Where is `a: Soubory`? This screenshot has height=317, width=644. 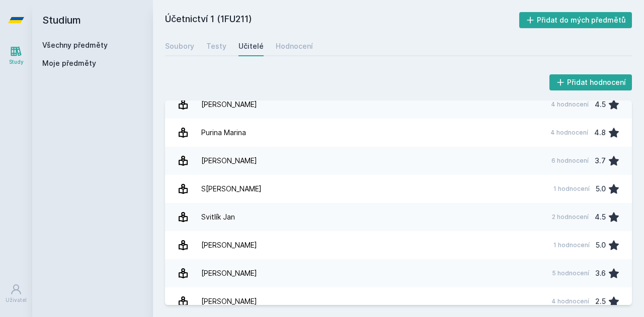
a: Soubory is located at coordinates (180, 46).